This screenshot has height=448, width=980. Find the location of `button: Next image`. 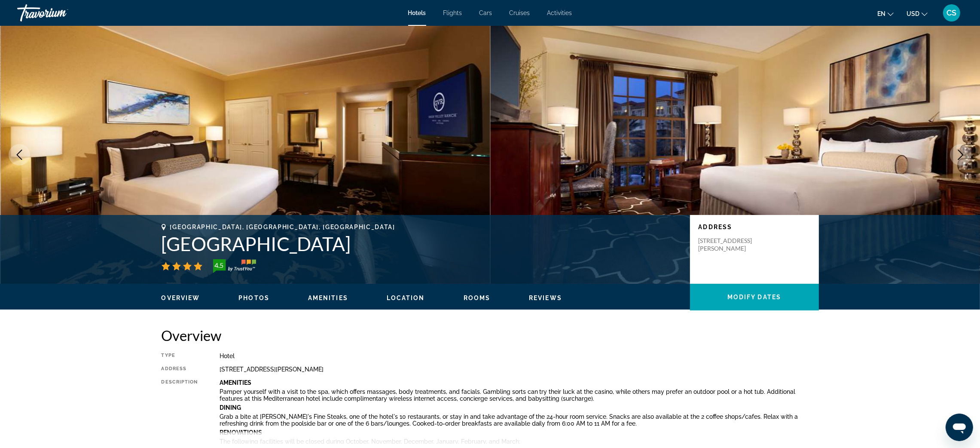

button: Next image is located at coordinates (961, 155).